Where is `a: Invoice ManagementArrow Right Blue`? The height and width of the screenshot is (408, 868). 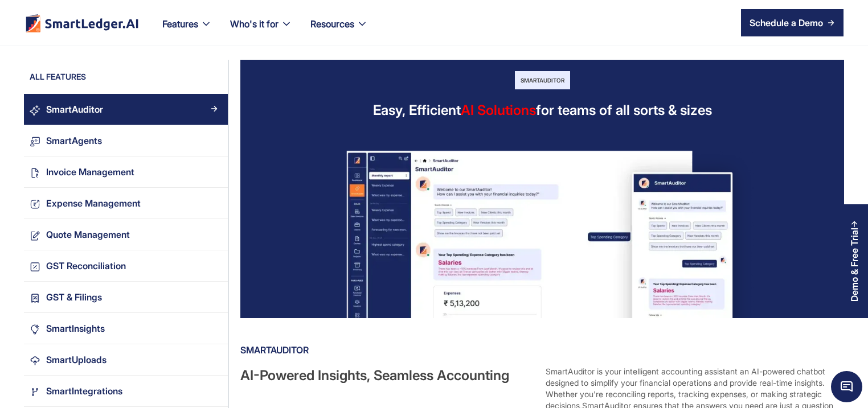 a: Invoice ManagementArrow Right Blue is located at coordinates (126, 172).